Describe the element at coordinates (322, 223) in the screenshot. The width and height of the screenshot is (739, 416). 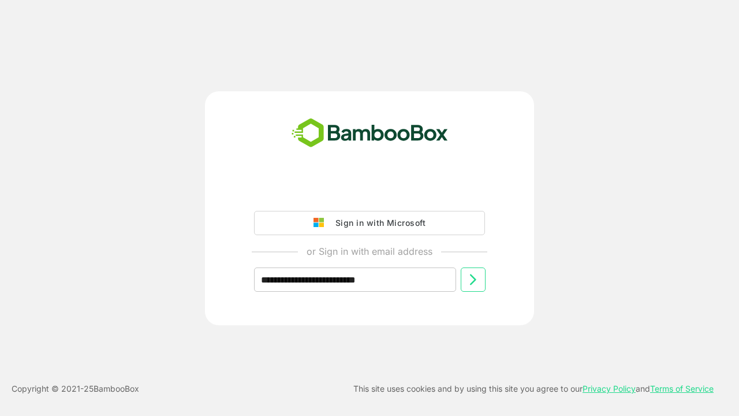
I see `img: google` at that location.